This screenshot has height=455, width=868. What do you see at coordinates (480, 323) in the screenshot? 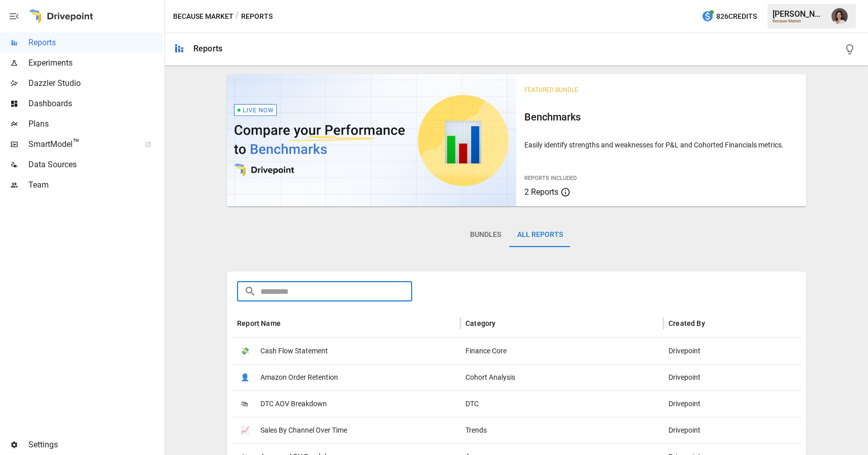
I see `div: Category` at bounding box center [480, 323].